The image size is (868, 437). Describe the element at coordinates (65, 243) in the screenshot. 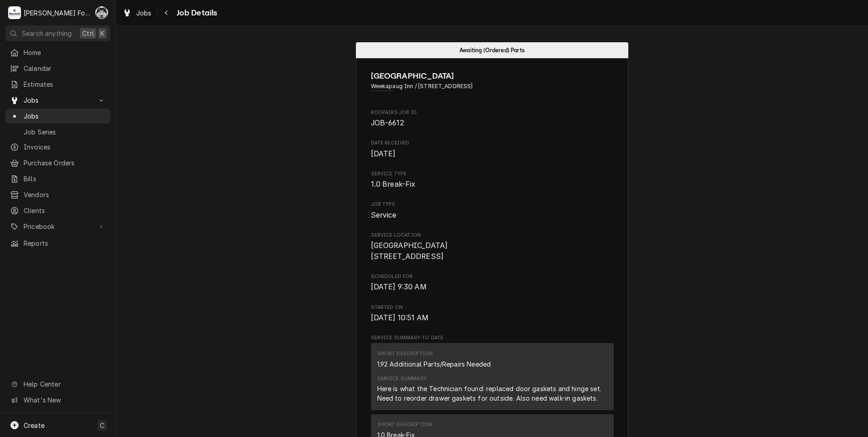

I see `span: Reports` at that location.